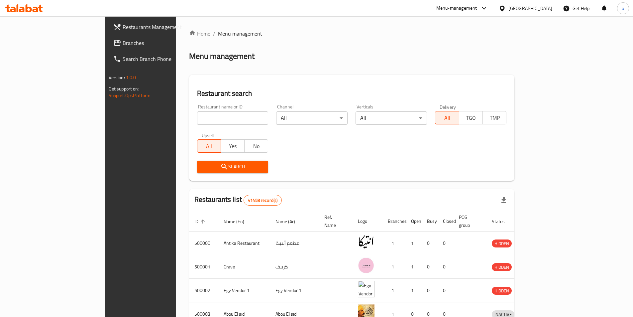  I want to click on button: No, so click(256, 146).